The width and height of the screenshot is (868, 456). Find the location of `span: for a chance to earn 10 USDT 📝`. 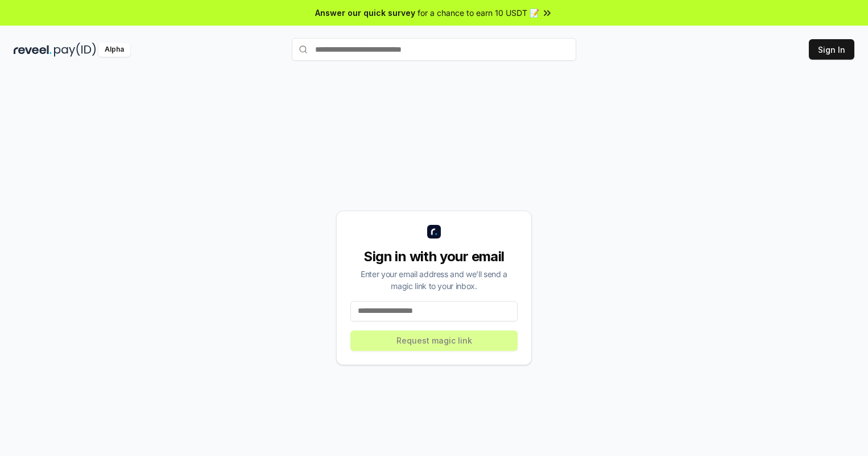

span: for a chance to earn 10 USDT 📝 is located at coordinates (479, 12).